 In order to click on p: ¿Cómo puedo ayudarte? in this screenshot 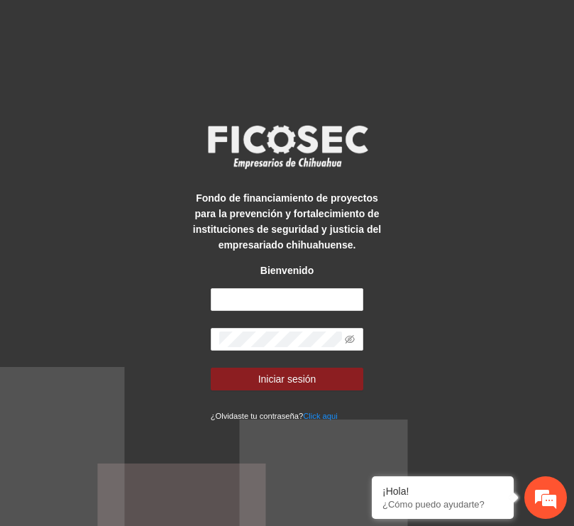, I will do `click(443, 504)`.